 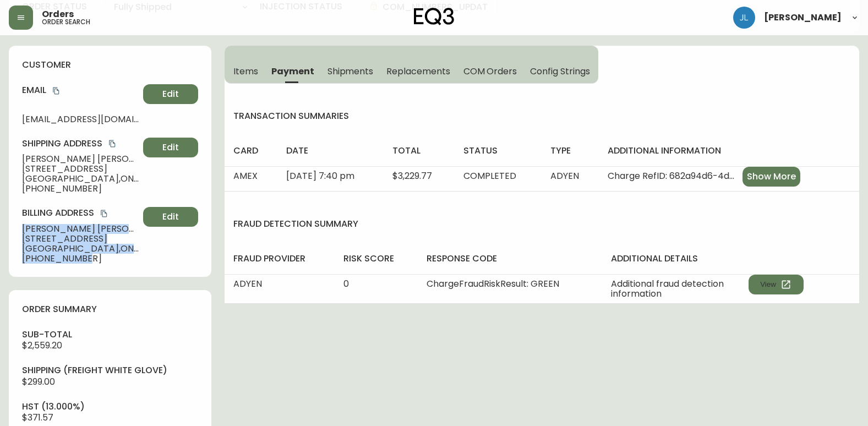 I want to click on span: COMPLETED, so click(x=490, y=176).